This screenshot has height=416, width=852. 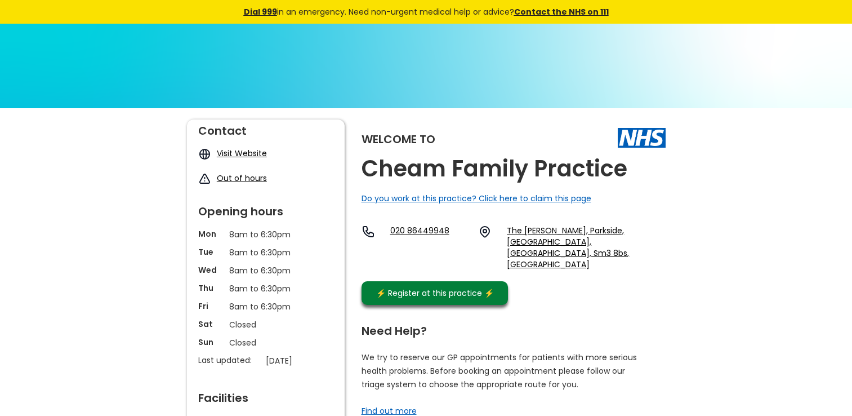 I want to click on div: Facilities, so click(x=266, y=395).